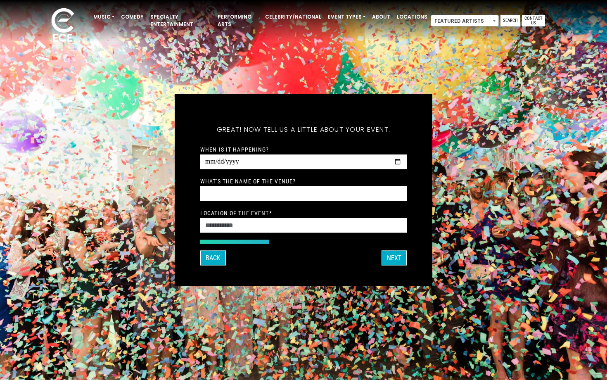 This screenshot has height=380, width=607. What do you see at coordinates (510, 21) in the screenshot?
I see `a: Search` at bounding box center [510, 21].